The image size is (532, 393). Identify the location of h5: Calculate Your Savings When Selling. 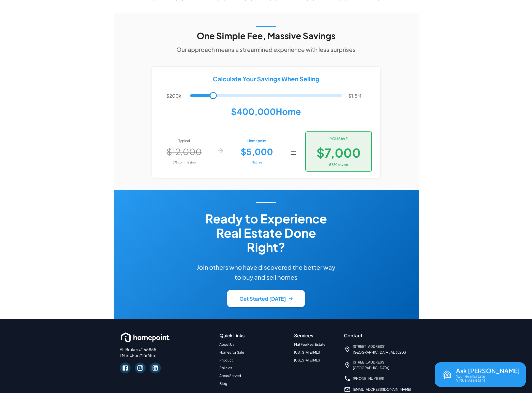
(266, 79).